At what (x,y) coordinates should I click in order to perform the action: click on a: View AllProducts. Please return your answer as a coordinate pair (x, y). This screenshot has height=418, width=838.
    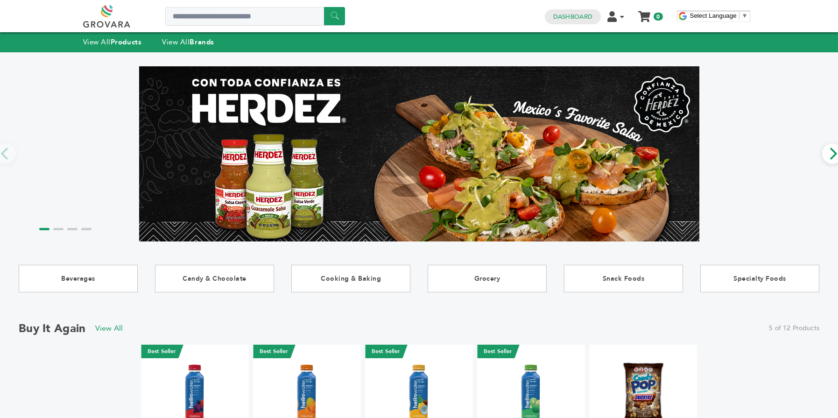
    Looking at the image, I should click on (112, 42).